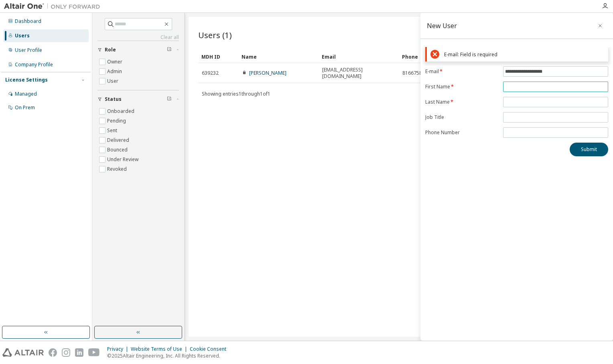 This screenshot has width=613, height=364. I want to click on label: Admin, so click(115, 71).